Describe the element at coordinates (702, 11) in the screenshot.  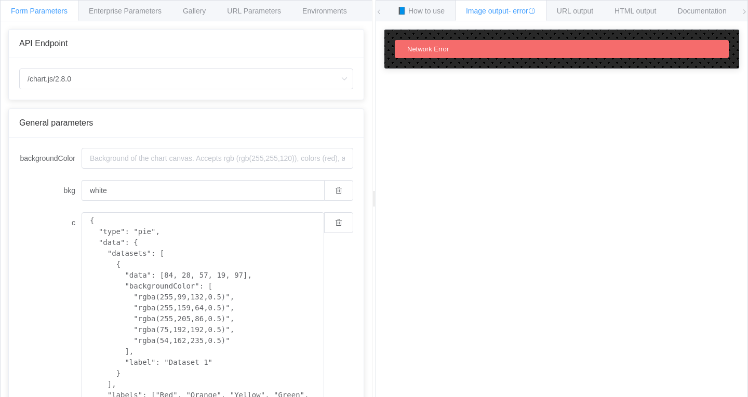
I see `span: Documentation` at that location.